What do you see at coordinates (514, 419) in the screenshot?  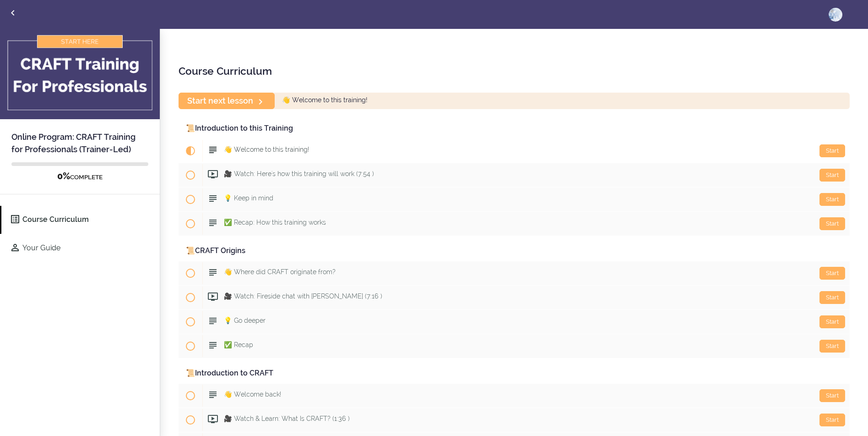 I see `a: Start 🎥 Watch & Learn: What Is CRAFT? (1:36 )` at bounding box center [514, 419].